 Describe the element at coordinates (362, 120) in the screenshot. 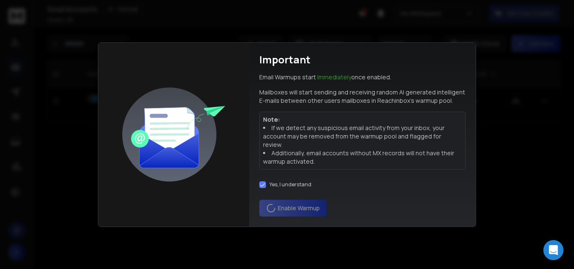

I see `p: Note:` at that location.